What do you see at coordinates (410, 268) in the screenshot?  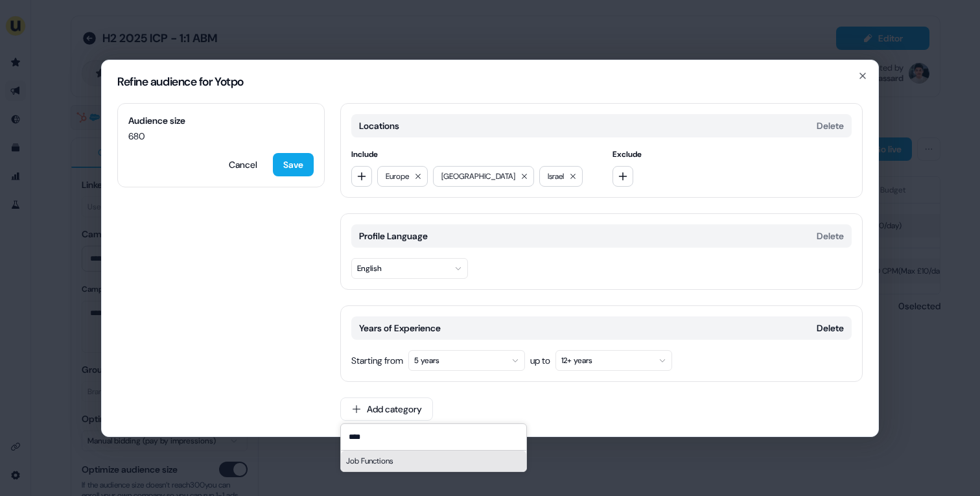 I see `button: English` at bounding box center [410, 268].